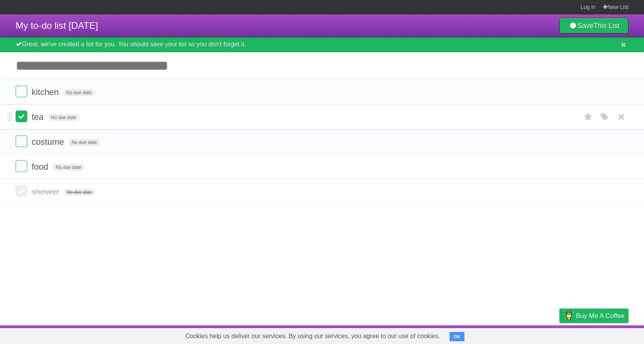  I want to click on span: tea, so click(38, 117).